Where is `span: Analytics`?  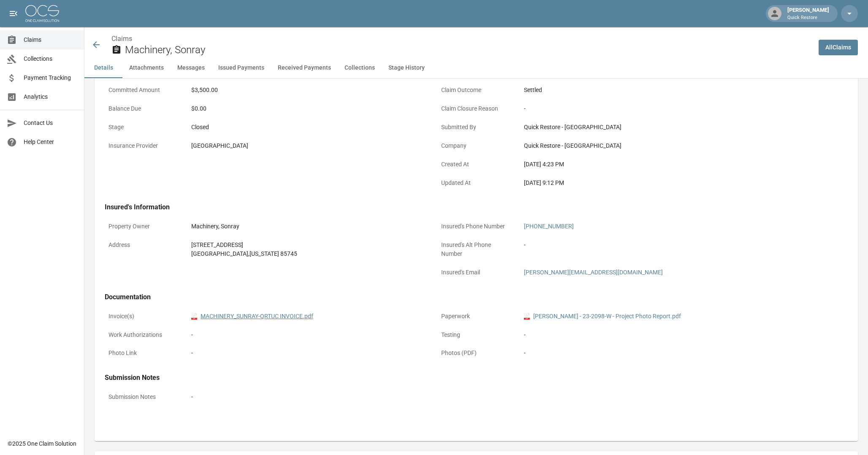
span: Analytics is located at coordinates (51, 96).